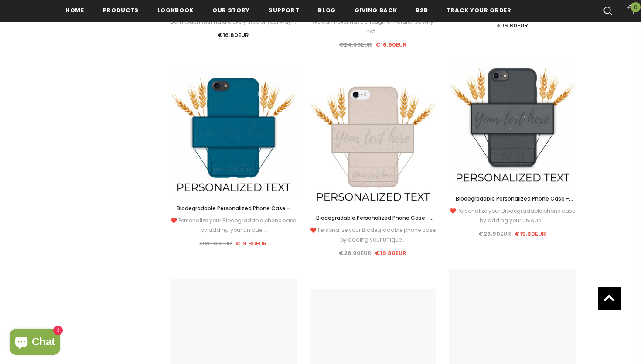  What do you see at coordinates (327, 10) in the screenshot?
I see `span: Blog` at bounding box center [327, 10].